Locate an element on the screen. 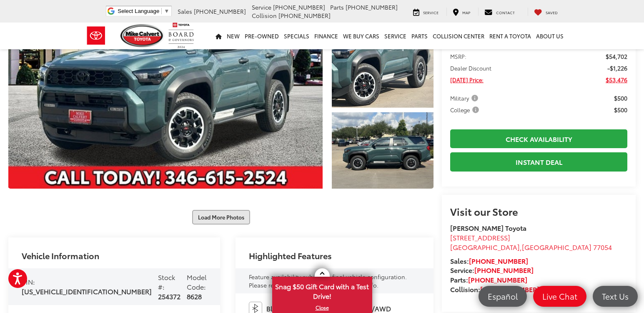  a: My Saved Vehicles is located at coordinates (546, 12).